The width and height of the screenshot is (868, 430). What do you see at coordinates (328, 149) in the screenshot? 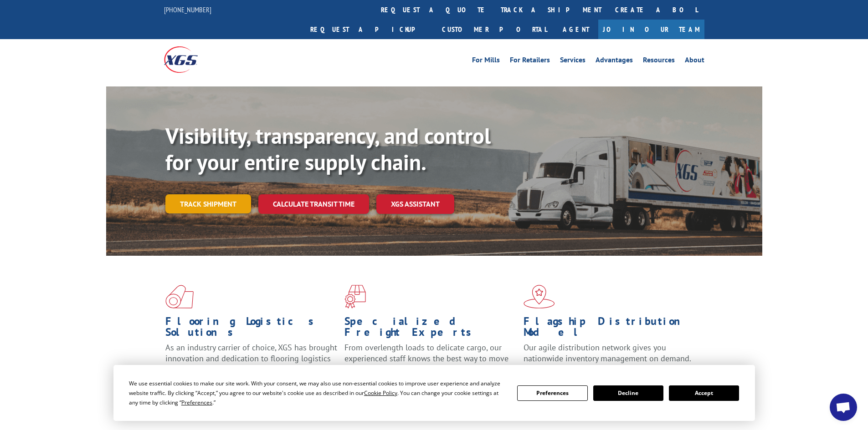
I see `b: Visibility, transparency, and control for your entire supply chain.` at bounding box center [328, 149].